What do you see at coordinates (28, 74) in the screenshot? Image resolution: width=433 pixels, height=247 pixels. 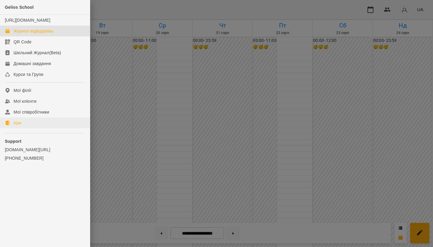 I see `div: Курси та Групи` at bounding box center [28, 74].